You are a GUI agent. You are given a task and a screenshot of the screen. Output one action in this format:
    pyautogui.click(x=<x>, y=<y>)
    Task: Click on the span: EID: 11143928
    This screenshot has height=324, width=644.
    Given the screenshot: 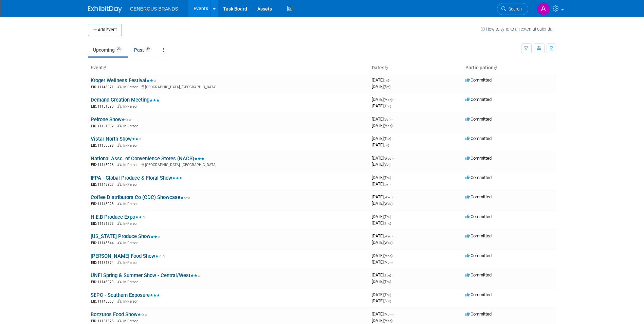 What is the action you would take?
    pyautogui.click(x=103, y=203)
    